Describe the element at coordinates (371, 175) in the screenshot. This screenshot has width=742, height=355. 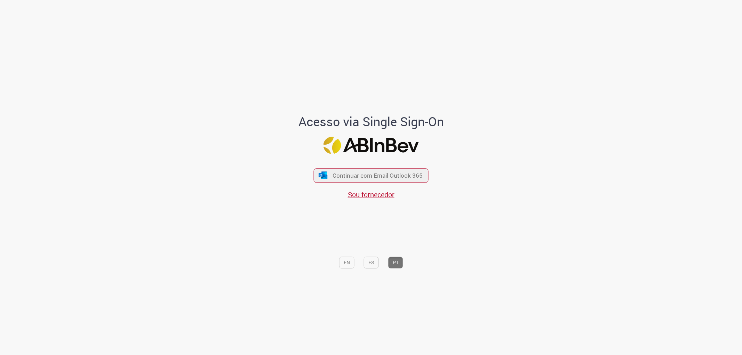
I see `button: ícone Azure/Microsoft 360 Continuar com Email Outlook 365` at that location.